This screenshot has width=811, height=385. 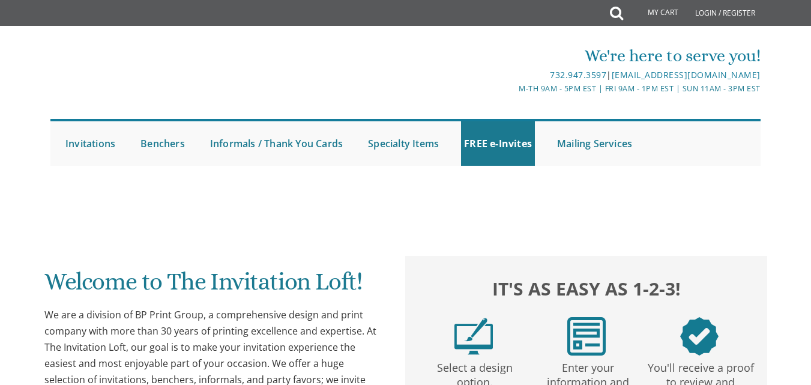 I want to click on a: Benchers, so click(x=163, y=144).